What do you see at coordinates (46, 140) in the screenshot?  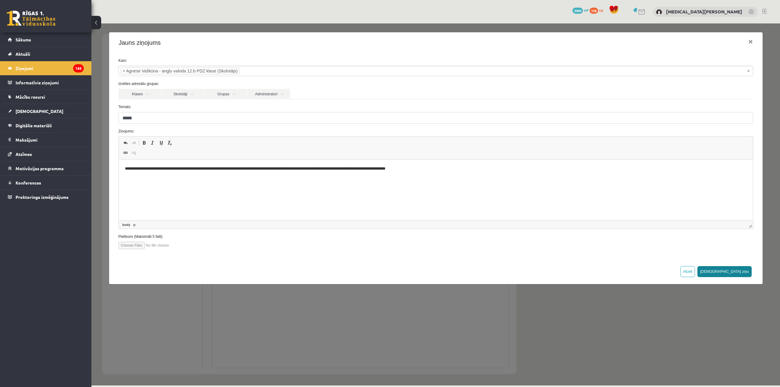 I see `a: Maksājumi` at bounding box center [46, 140].